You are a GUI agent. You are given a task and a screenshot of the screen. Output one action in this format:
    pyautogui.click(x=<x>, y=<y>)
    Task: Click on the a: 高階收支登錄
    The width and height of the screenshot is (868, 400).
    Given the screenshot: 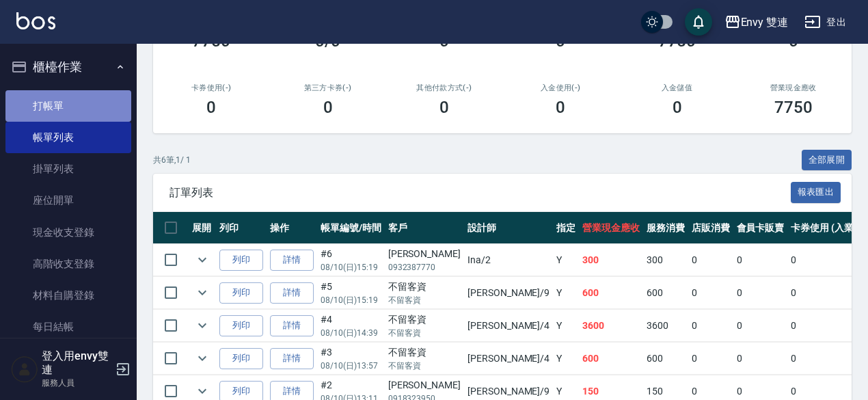 What is the action you would take?
    pyautogui.click(x=69, y=264)
    